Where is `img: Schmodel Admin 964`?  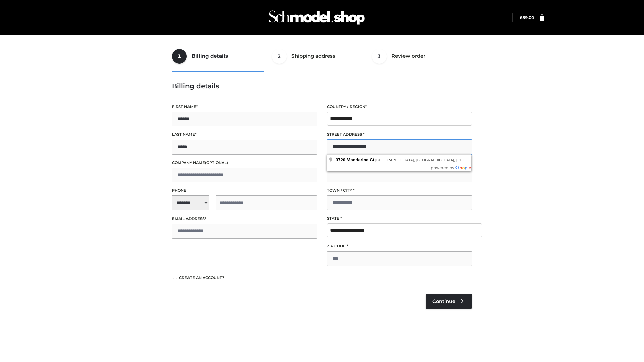
img: Schmodel Admin 964 is located at coordinates (317, 17).